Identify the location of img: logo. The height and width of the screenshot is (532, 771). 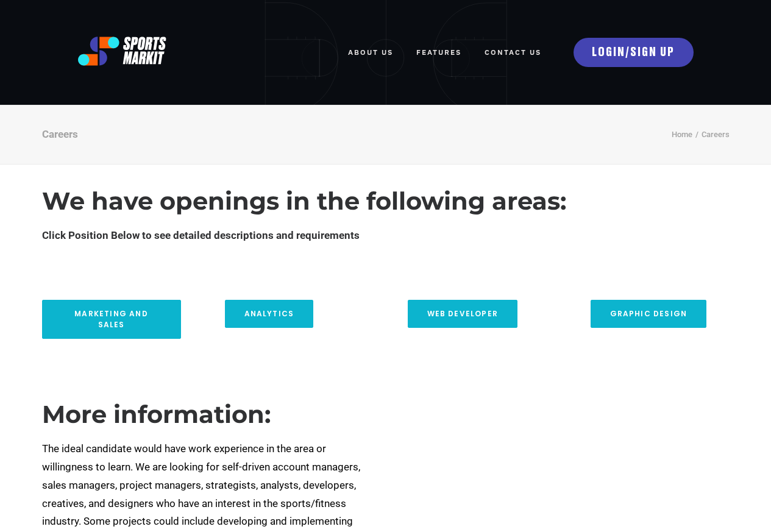
(122, 51).